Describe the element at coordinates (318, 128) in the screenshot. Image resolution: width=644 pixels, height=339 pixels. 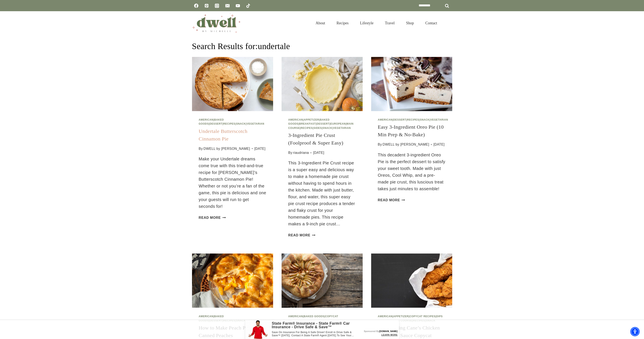
I see `a: Sides` at that location.